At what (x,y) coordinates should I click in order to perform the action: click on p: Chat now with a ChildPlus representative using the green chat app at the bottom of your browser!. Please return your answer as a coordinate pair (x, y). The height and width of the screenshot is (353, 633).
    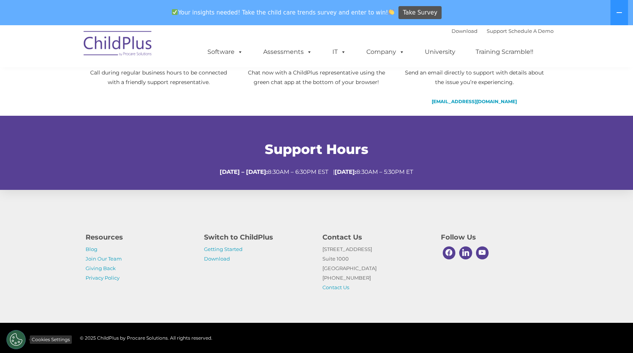
    Looking at the image, I should click on (316, 78).